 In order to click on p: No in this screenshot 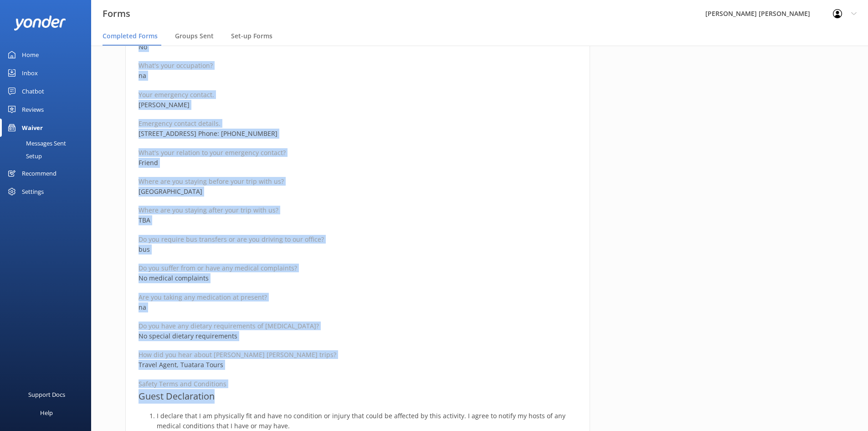, I will do `click(358, 47)`.